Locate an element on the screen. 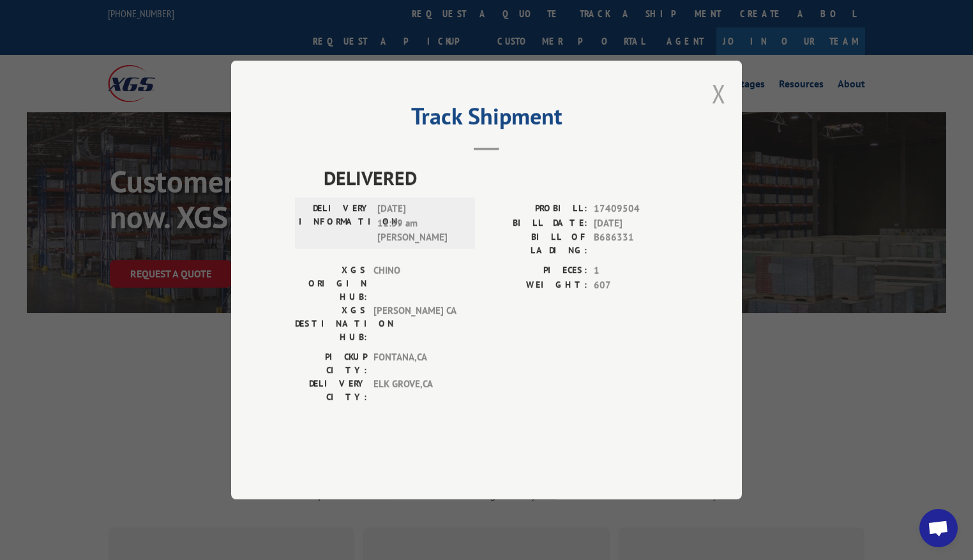  span: ELK GROVE , CA is located at coordinates (416, 390).